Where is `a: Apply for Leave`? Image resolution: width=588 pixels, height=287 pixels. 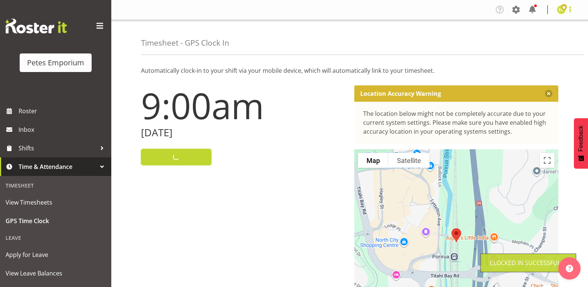 a: Apply for Leave is located at coordinates (56, 254).